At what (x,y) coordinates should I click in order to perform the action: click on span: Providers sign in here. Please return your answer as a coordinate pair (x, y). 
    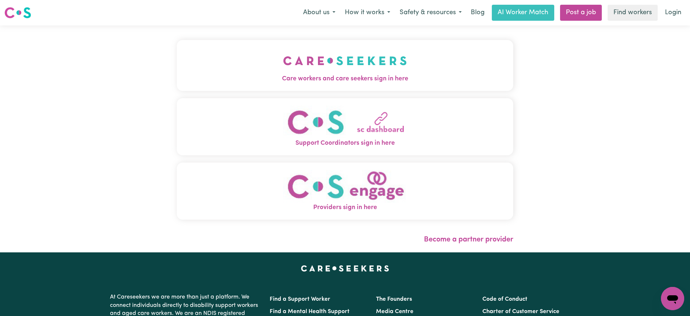
    Looking at the image, I should click on (345, 207).